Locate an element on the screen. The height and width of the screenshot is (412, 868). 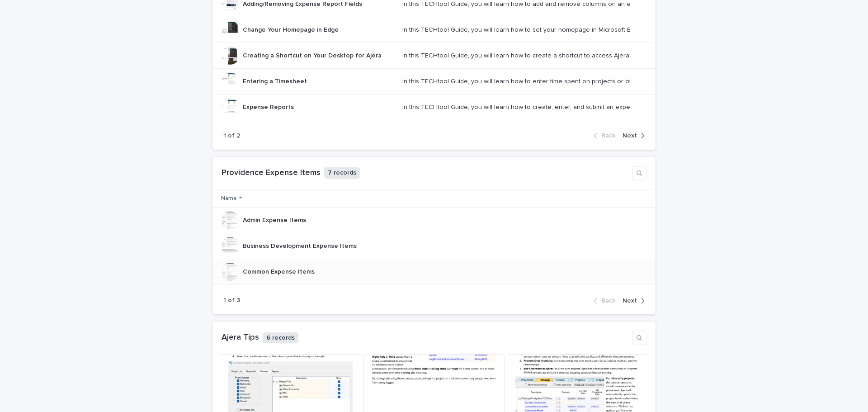
p: Admin Expense Items is located at coordinates (276, 219).